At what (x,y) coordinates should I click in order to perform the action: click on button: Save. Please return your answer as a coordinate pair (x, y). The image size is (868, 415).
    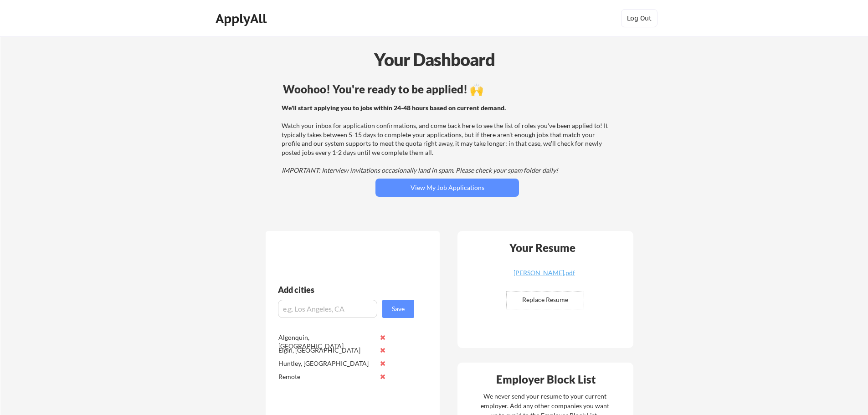
    Looking at the image, I should click on (399, 309).